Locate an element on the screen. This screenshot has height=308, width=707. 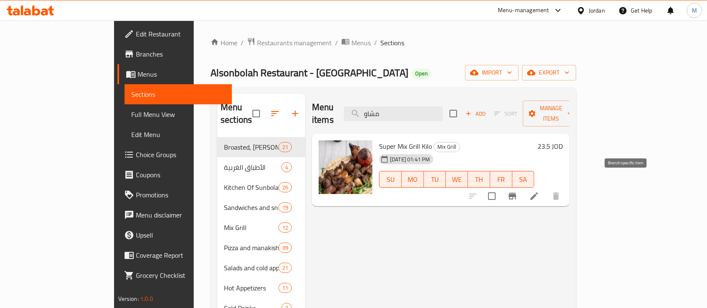
span: SU is located at coordinates (390, 179).